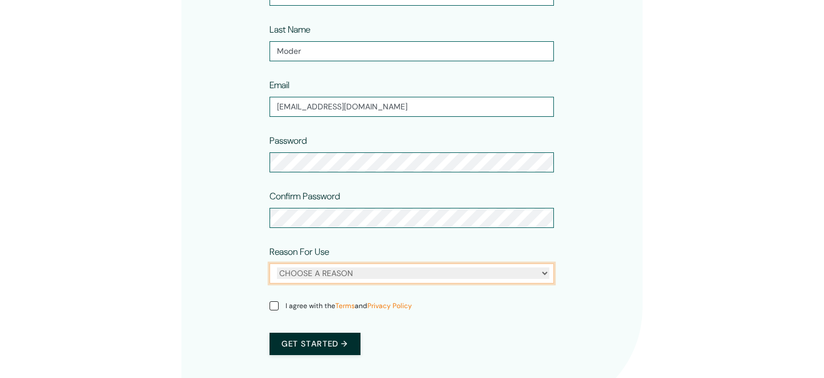  What do you see at coordinates (349, 306) in the screenshot?
I see `span: I agree with the and` at bounding box center [349, 306].